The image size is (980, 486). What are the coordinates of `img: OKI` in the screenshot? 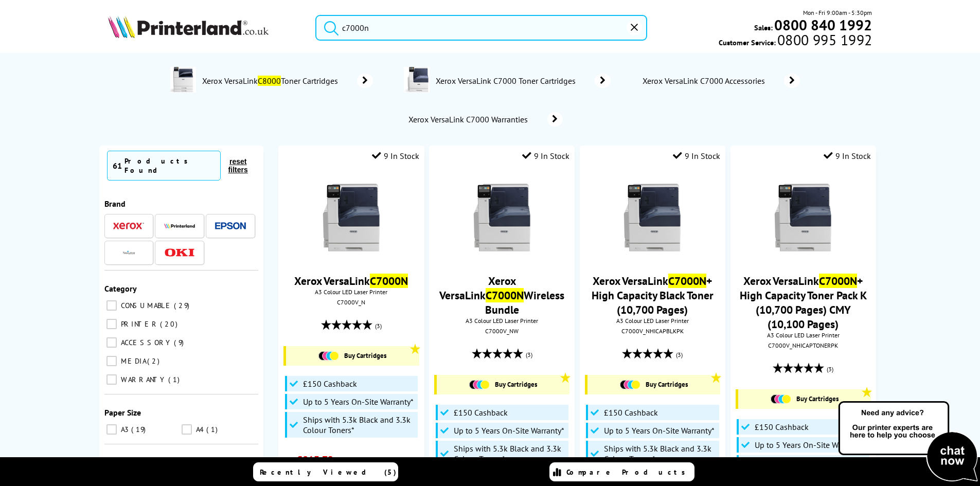 It's located at (180, 253).